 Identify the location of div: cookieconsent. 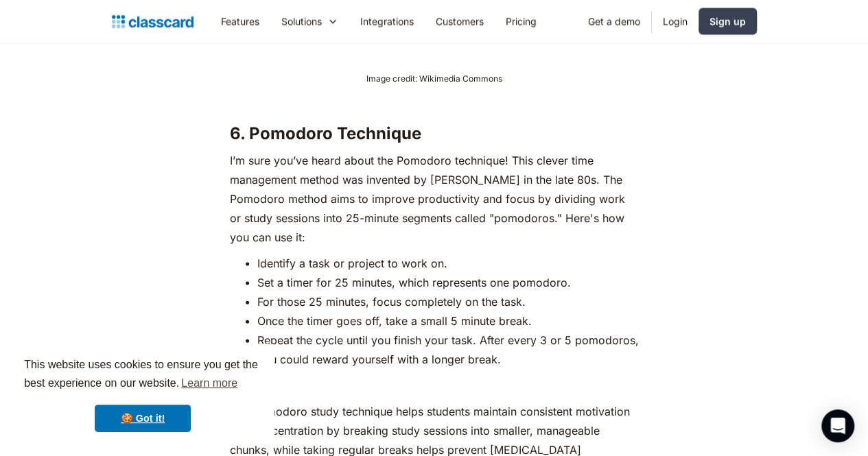
(143, 395).